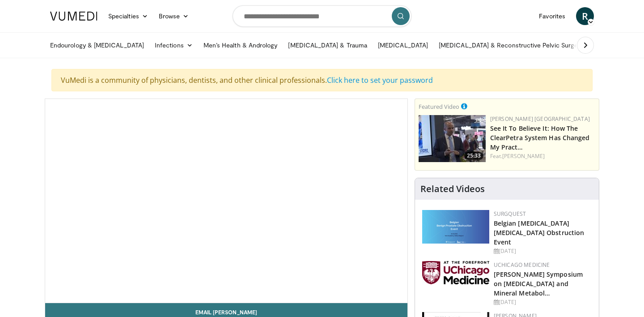 This screenshot has width=644, height=317. What do you see at coordinates (474, 156) in the screenshot?
I see `span: 25:33` at bounding box center [474, 156].